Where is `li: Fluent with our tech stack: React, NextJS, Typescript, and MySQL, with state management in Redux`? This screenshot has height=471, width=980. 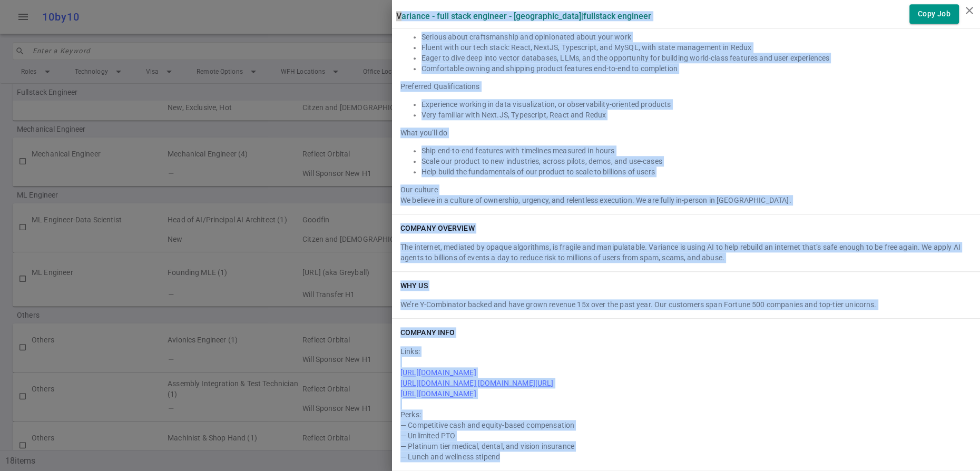 li: Fluent with our tech stack: React, NextJS, Typescript, and MySQL, with state management in Redux is located at coordinates (697, 48).